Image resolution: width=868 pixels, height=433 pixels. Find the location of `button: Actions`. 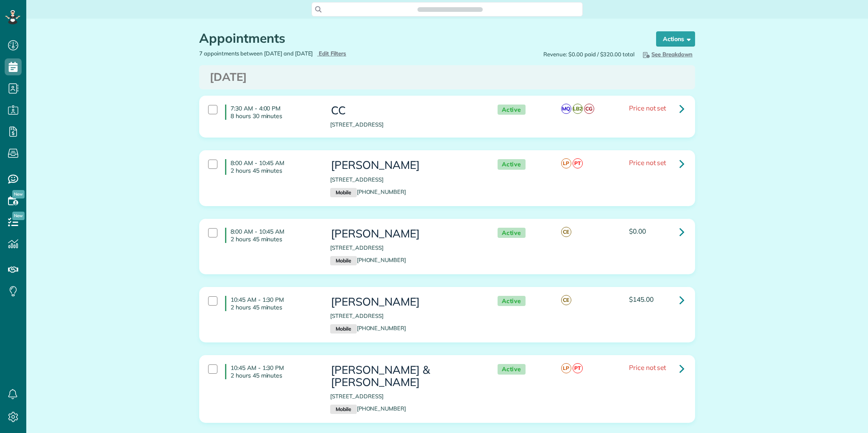

button: Actions is located at coordinates (676, 39).